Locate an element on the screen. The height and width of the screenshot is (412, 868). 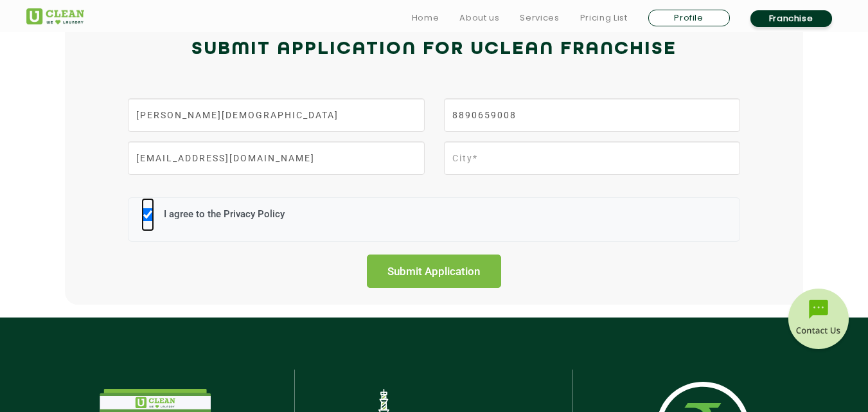
input: City* is located at coordinates (592, 158).